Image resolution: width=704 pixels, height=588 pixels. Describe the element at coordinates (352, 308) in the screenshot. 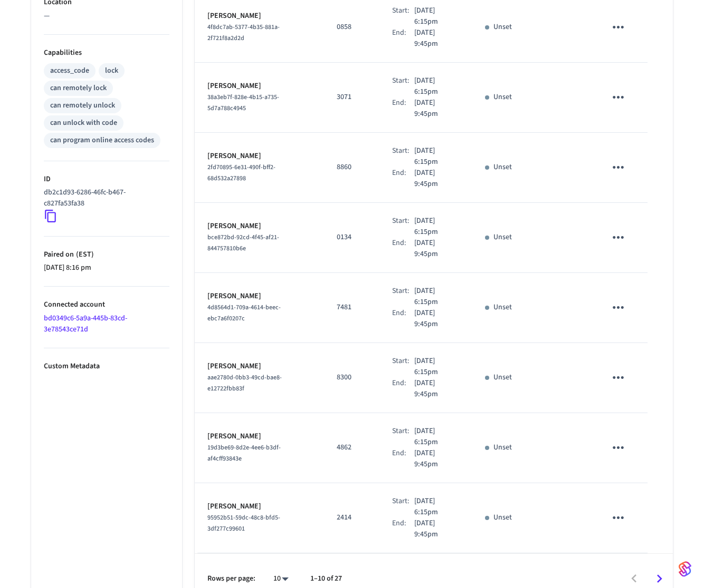

I see `p: 7481` at that location.